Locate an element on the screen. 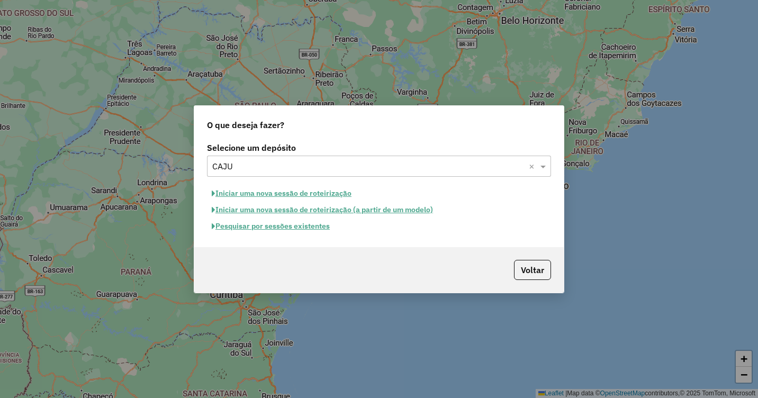  button: Iniciar uma nova sessão de roteirização (a partir de um modelo) is located at coordinates (322, 210).